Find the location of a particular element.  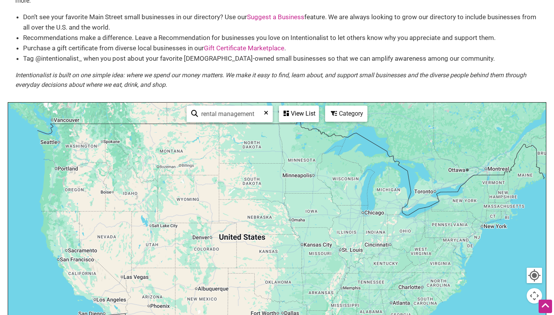

a: Suggest a Business is located at coordinates (275, 17).